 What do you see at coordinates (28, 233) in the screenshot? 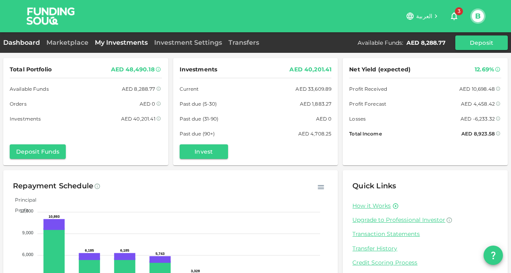
I see `tspan: 9,000` at bounding box center [28, 233].